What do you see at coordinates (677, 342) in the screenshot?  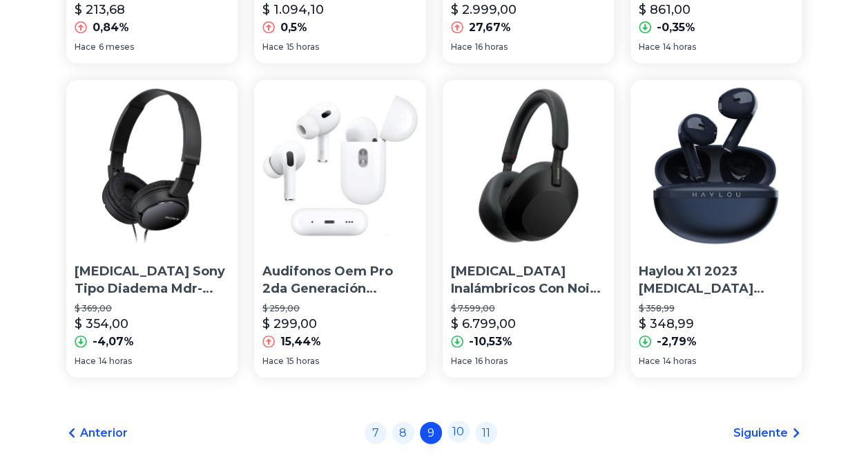 I see `p: -2,79%` at bounding box center [677, 342].